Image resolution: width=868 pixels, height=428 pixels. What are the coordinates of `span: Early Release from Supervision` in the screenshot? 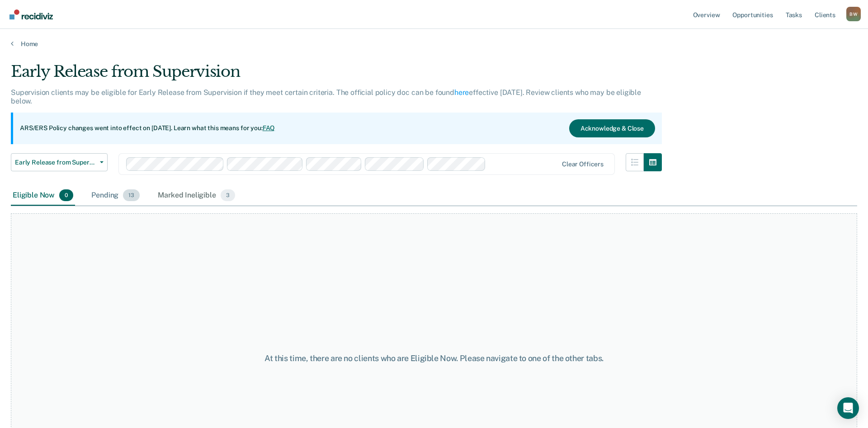 It's located at (56, 162).